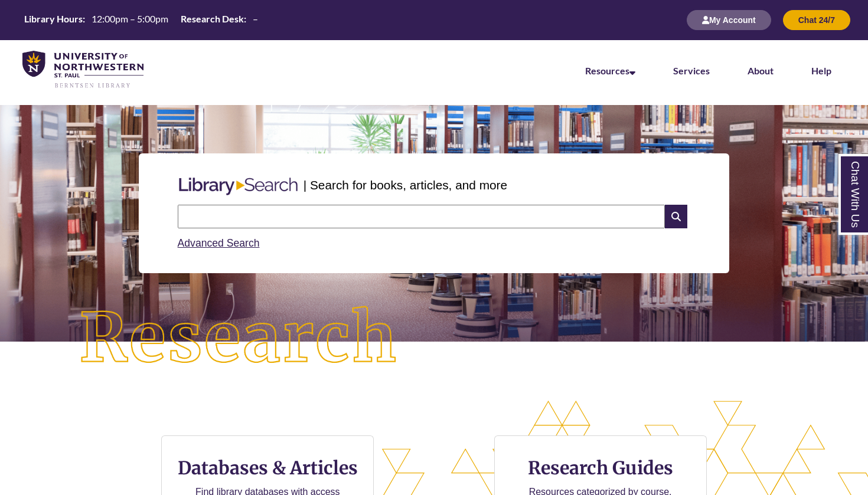  I want to click on a: Resources, so click(610, 70).